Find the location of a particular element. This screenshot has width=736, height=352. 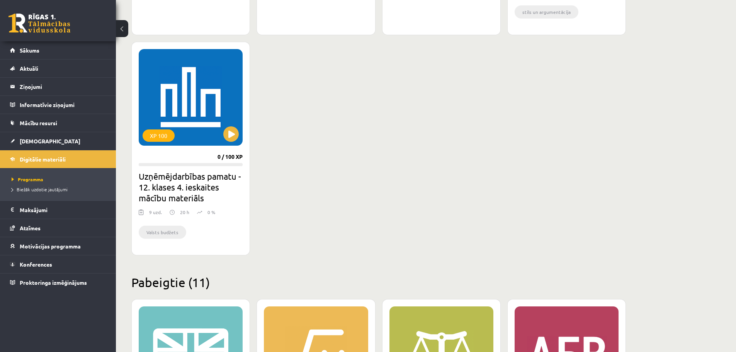

a: Aktuāli is located at coordinates (58, 68).